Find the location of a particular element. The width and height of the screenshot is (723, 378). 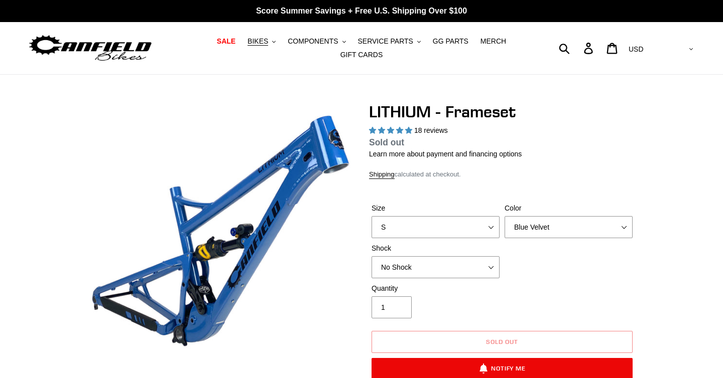

a: GIFT CARDS is located at coordinates (361, 55).